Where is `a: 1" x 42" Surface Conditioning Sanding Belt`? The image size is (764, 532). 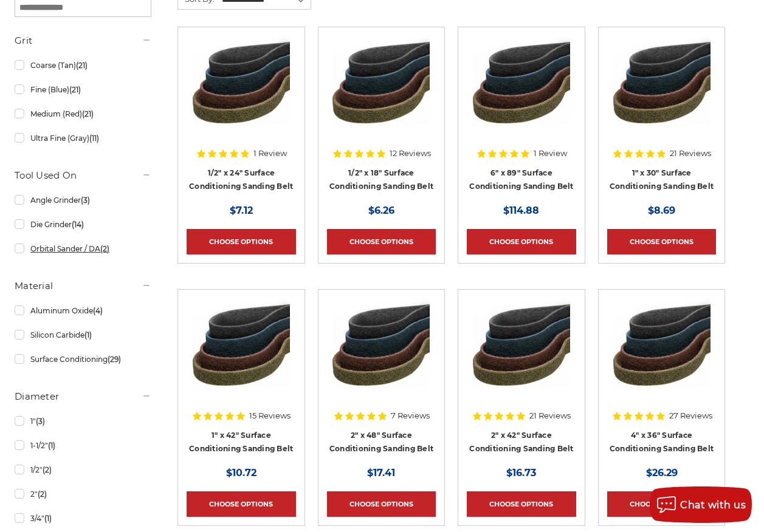
a: 1" x 42" Surface Conditioning Sanding Belt is located at coordinates (240, 442).